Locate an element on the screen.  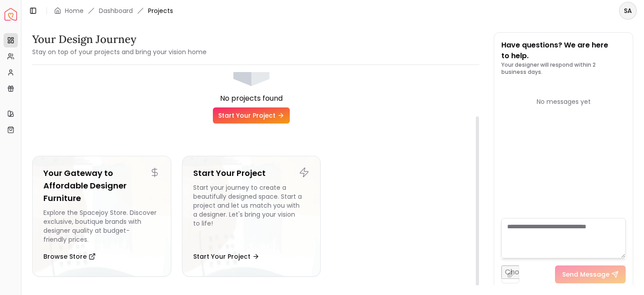
div: No projects found is located at coordinates (251, 99).